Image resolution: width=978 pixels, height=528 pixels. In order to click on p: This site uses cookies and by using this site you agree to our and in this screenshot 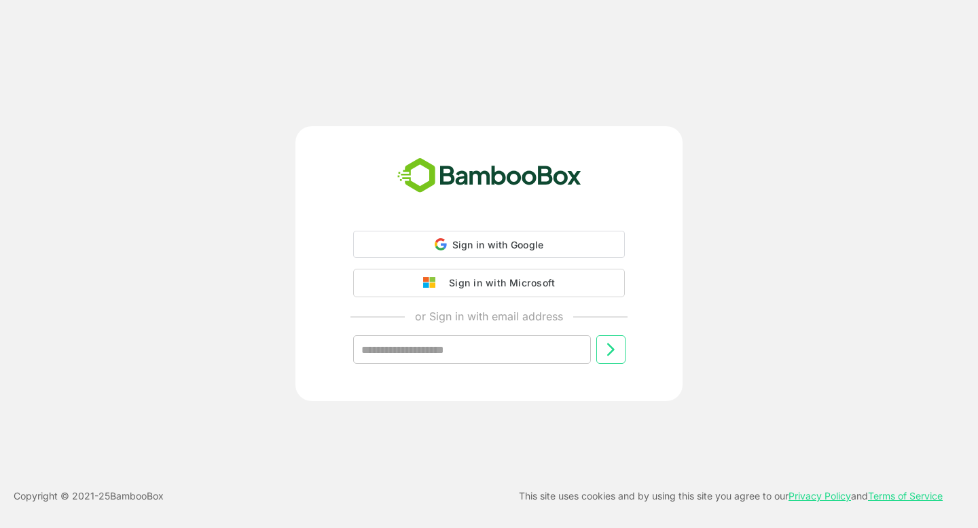, I will do `click(731, 497)`.